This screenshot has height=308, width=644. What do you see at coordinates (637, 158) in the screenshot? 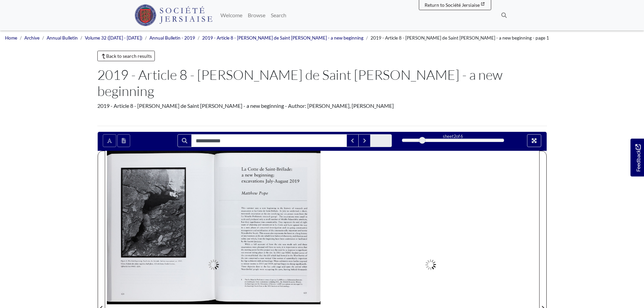
I see `a: Would you like to provide feedback?` at bounding box center [637, 158].